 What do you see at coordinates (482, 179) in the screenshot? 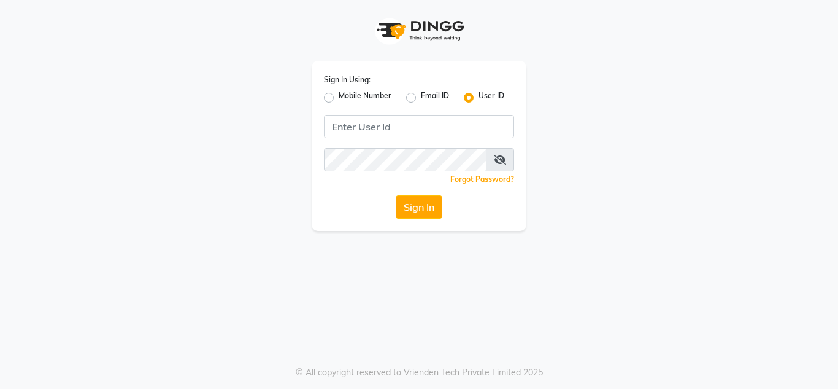
I see `a: Forgot Password?` at bounding box center [482, 179].